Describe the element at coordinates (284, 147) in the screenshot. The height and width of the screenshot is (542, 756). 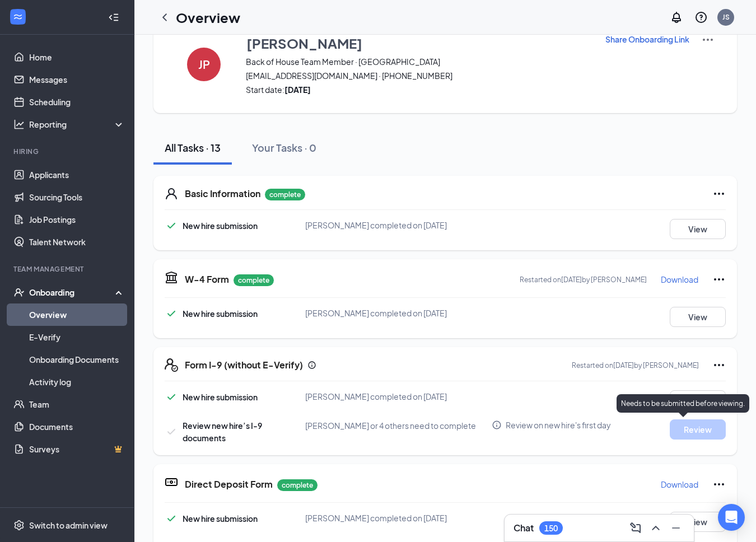
I see `div: Your Tasks · 0` at that location.